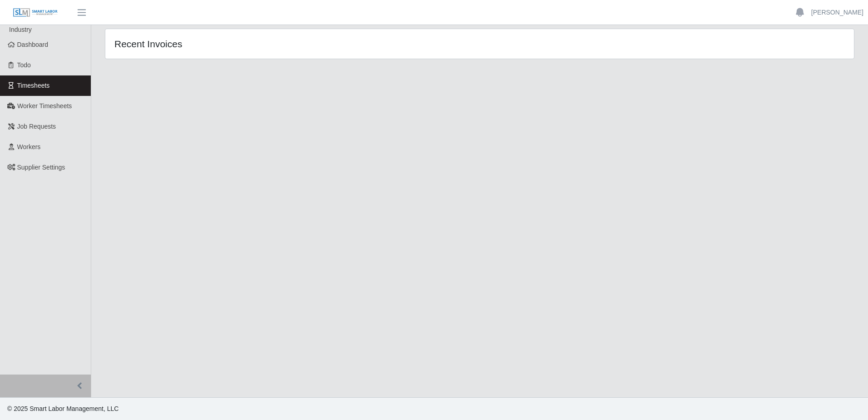  What do you see at coordinates (45, 106) in the screenshot?
I see `span: Worker Timesheets` at bounding box center [45, 106].